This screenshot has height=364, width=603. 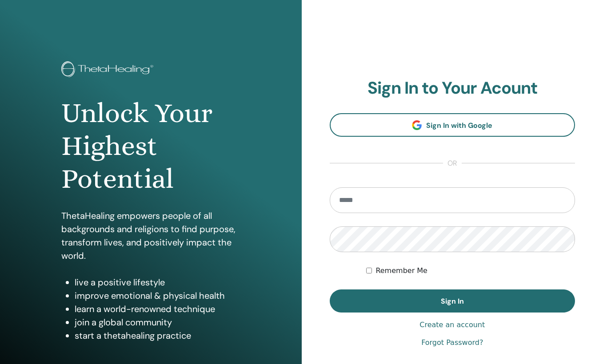 I want to click on li: join a global community, so click(x=157, y=322).